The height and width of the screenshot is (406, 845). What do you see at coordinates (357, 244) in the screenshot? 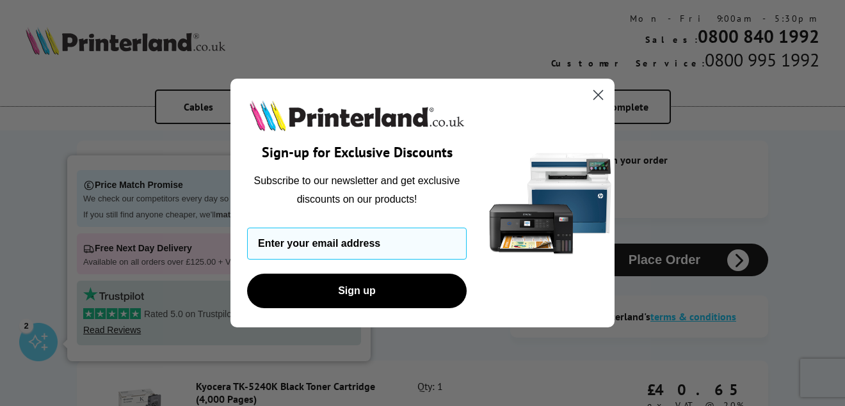
I see `input: Enter your email address` at bounding box center [357, 244].